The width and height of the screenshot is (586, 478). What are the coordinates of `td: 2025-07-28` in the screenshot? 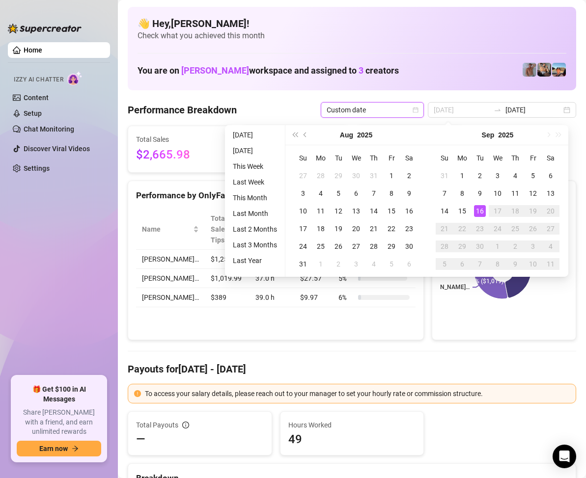 It's located at (321, 176).